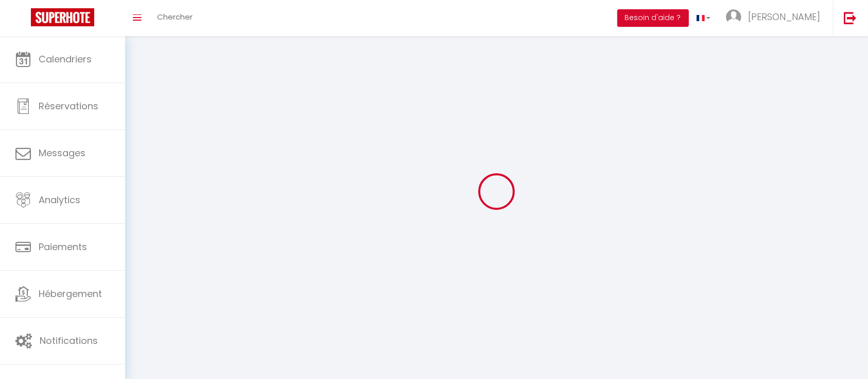  What do you see at coordinates (850, 18) in the screenshot?
I see `img: logout` at bounding box center [850, 18].